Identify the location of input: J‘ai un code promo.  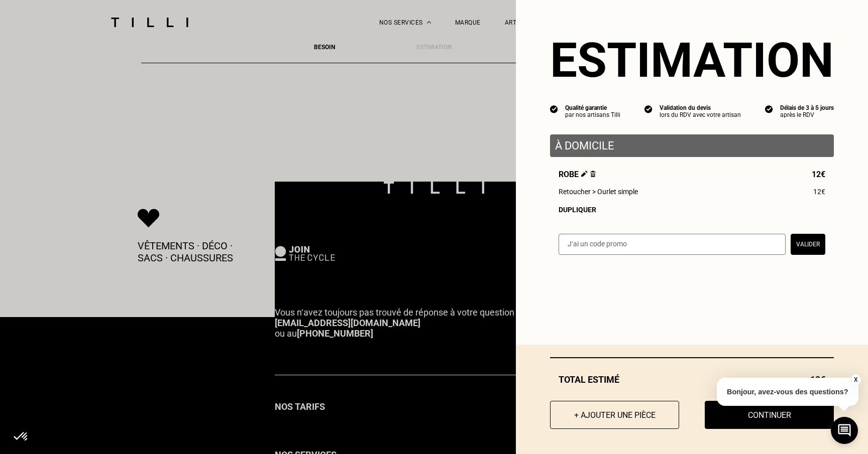
(672, 244).